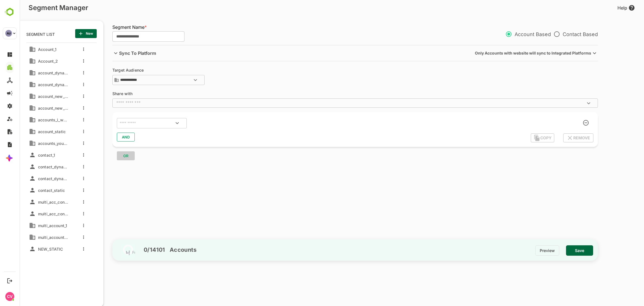 The width and height of the screenshot is (644, 306). Describe the element at coordinates (531, 33) in the screenshot. I see `div: export-type` at that location.